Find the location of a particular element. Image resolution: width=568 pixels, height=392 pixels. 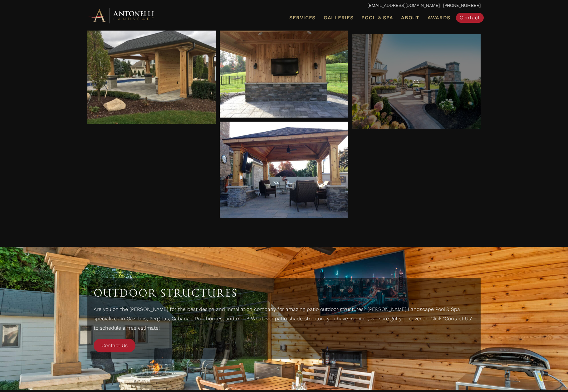

span: Contact is located at coordinates (470, 18).